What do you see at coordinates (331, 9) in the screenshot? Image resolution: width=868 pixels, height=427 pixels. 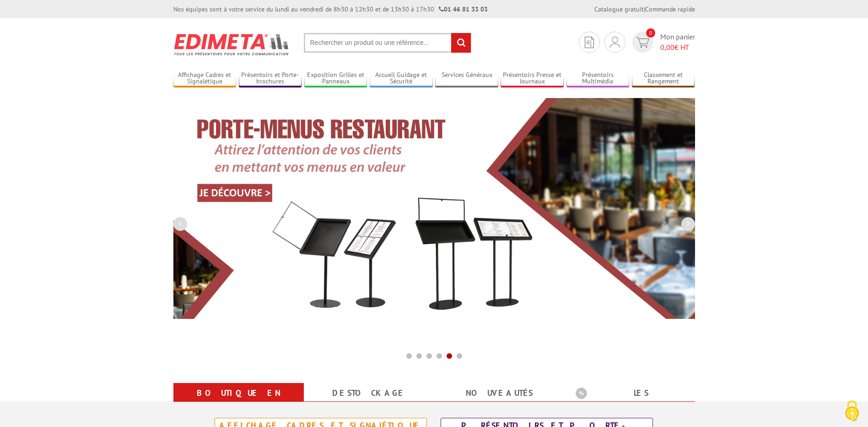 I see `div: Nos équipes sont à votre service du lundi au vendredi de 8h30 à 12h30 et de 13h30 à 17h30` at bounding box center [331, 9].